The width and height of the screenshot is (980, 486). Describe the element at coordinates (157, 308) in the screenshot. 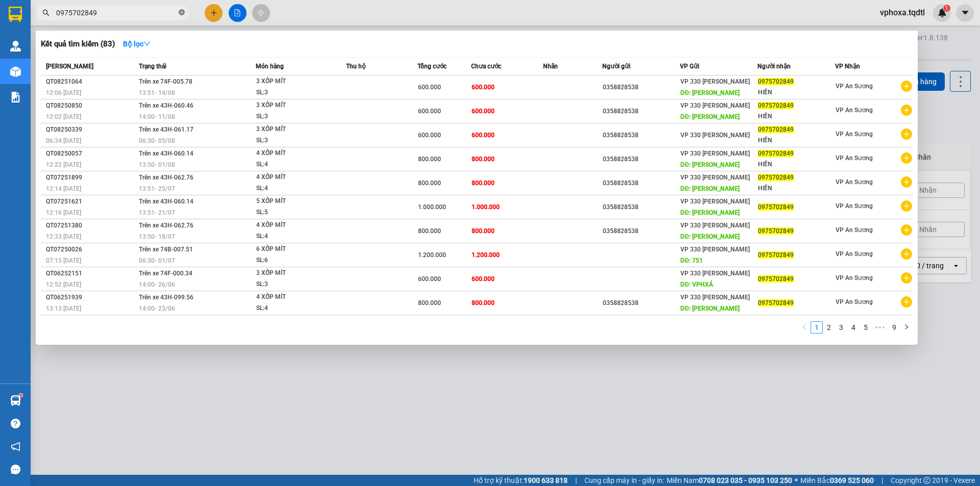

I see `span: 14:00 - 23/06` at that location.